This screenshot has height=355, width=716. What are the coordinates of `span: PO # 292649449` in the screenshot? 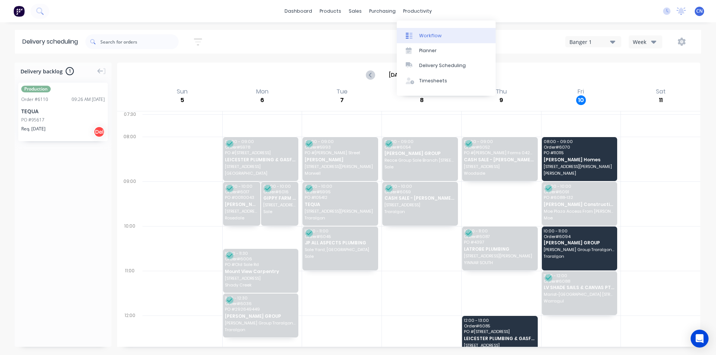 It's located at (260, 309).